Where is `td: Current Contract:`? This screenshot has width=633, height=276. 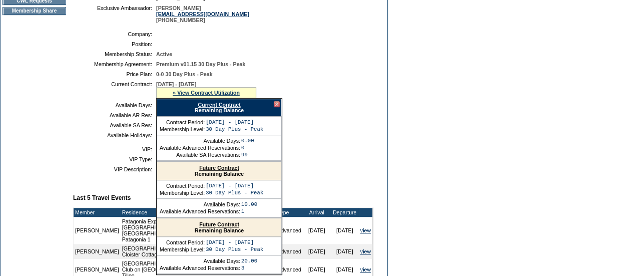
td: Current Contract: is located at coordinates (115, 90).